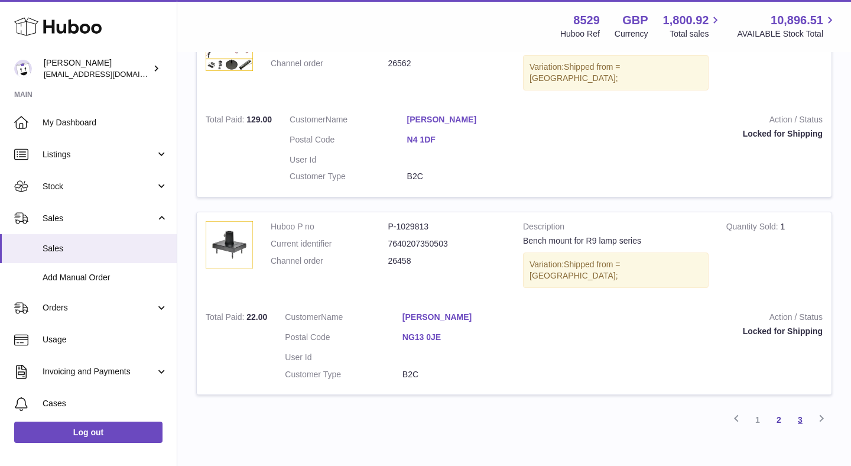 Image resolution: width=851 pixels, height=466 pixels. I want to click on span: 22.00, so click(257, 317).